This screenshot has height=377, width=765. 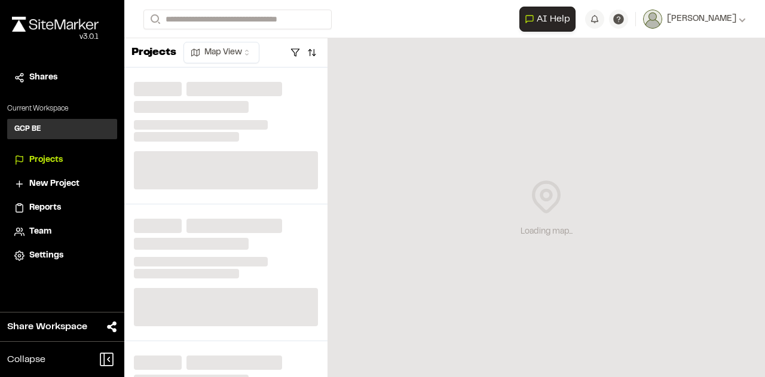 I want to click on span: Reports, so click(x=45, y=208).